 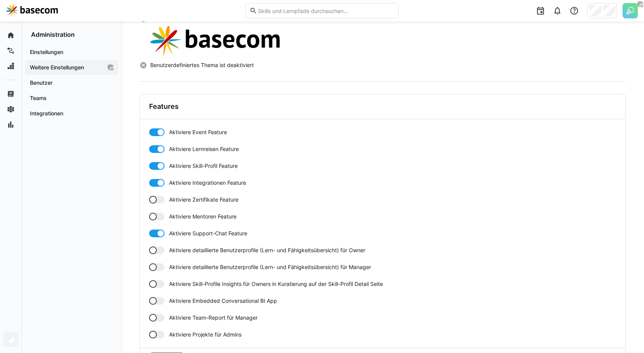 What do you see at coordinates (223, 301) in the screenshot?
I see `span: Aktiviere Embedded Conversational BI App` at bounding box center [223, 301].